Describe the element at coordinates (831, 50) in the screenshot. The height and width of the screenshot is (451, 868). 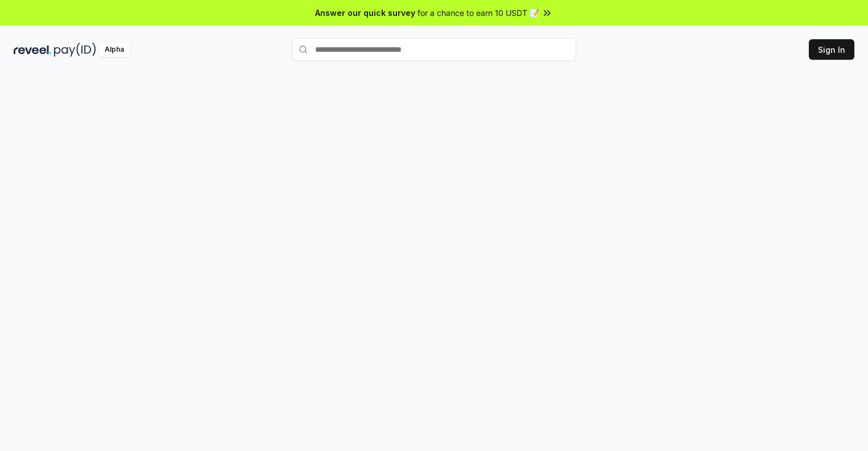
I see `button: Sign In` at that location.